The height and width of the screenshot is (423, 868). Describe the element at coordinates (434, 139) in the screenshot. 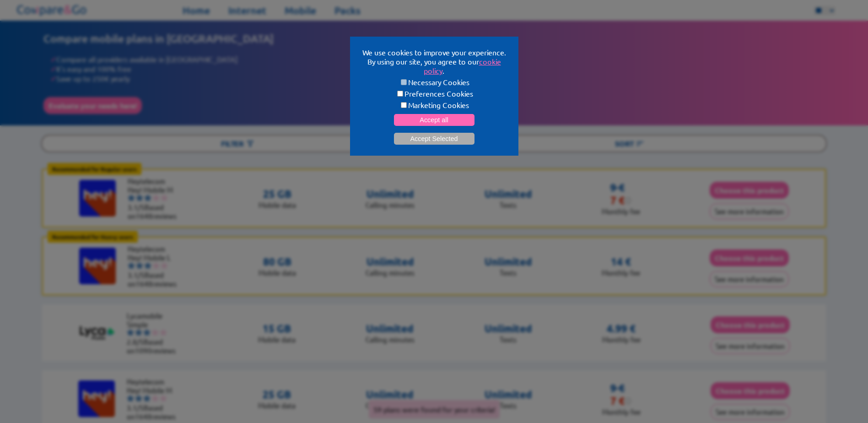

I see `button: Accept Selected` at that location.